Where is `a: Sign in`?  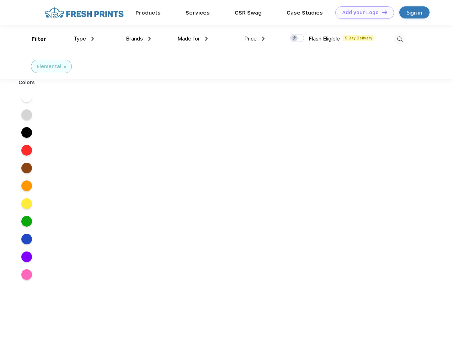 a: Sign in is located at coordinates (414, 12).